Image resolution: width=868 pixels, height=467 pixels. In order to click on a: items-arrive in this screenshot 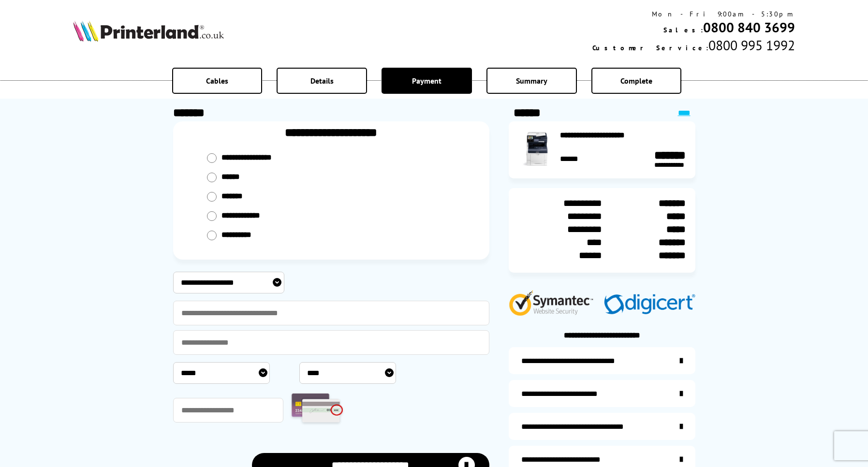, I will do `click(602, 393)`.